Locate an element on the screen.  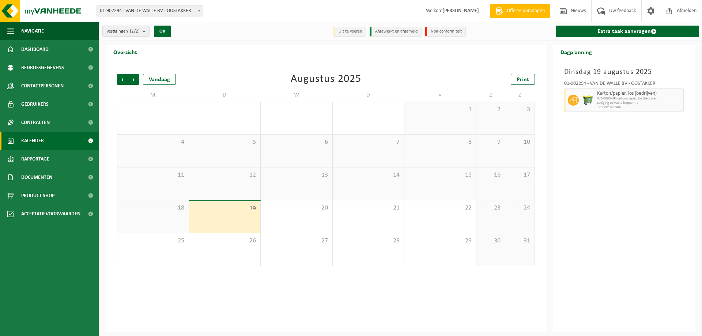
a: Print is located at coordinates (523, 79).